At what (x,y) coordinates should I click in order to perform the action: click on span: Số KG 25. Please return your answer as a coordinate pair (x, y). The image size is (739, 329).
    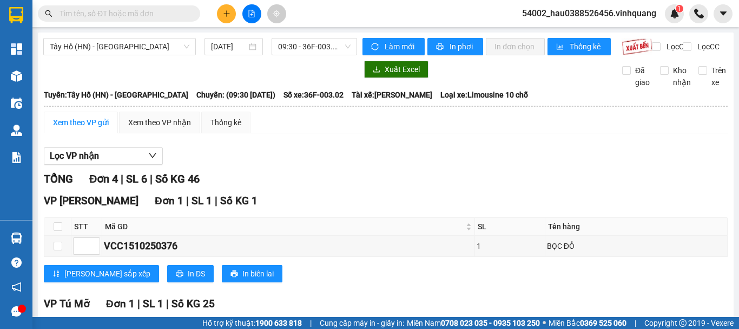
    Looking at the image, I should click on (193, 303).